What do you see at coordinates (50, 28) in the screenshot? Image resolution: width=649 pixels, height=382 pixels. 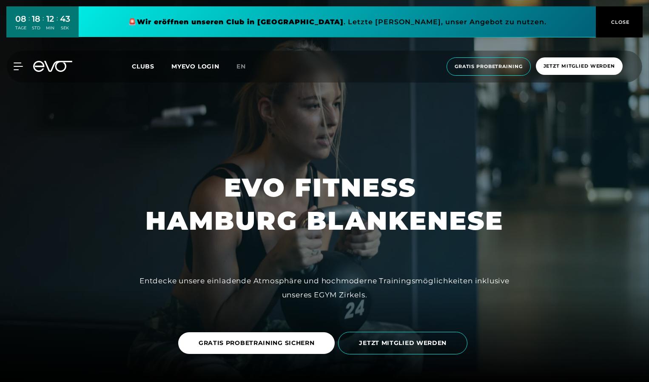 I see `div: MIN` at bounding box center [50, 28].